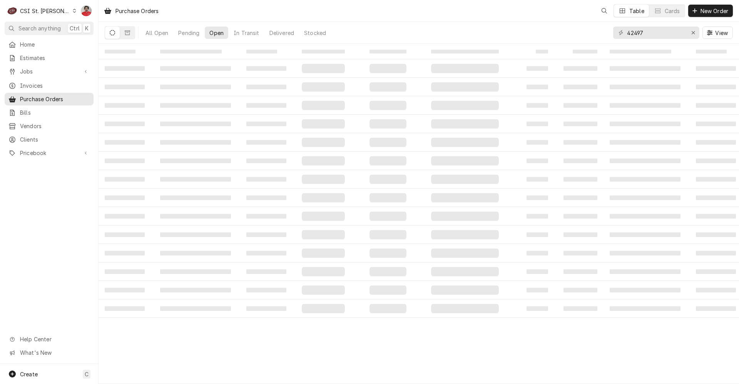  I want to click on span: Clients, so click(55, 139).